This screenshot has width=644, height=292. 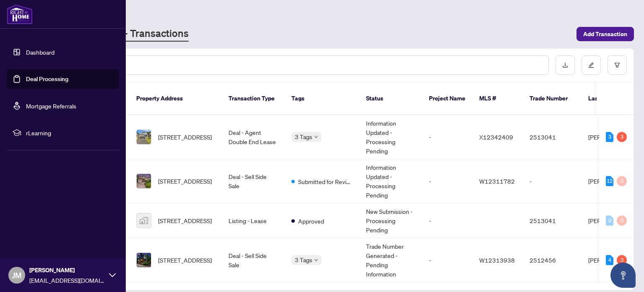 What do you see at coordinates (623, 275) in the screenshot?
I see `button: Open asap` at bounding box center [623, 275].